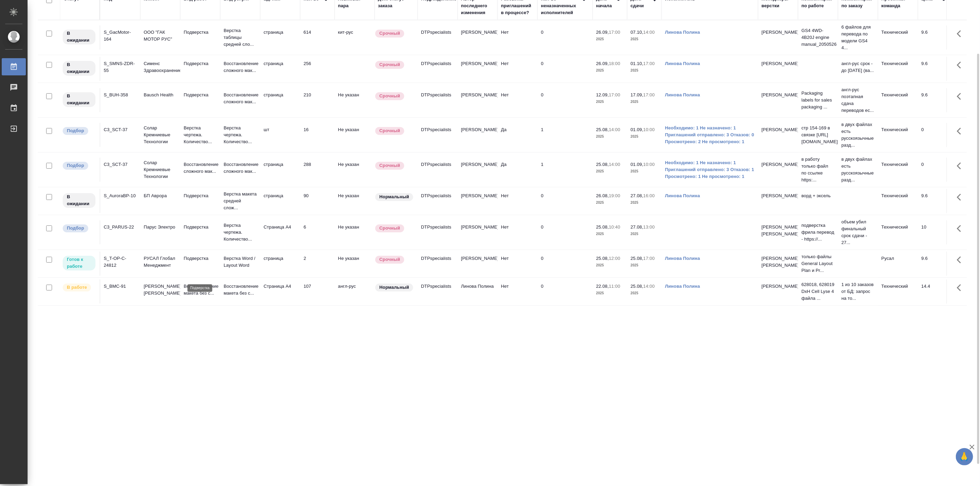 This screenshot has height=486, width=980. I want to click on p: 22.08,, so click(602, 286).